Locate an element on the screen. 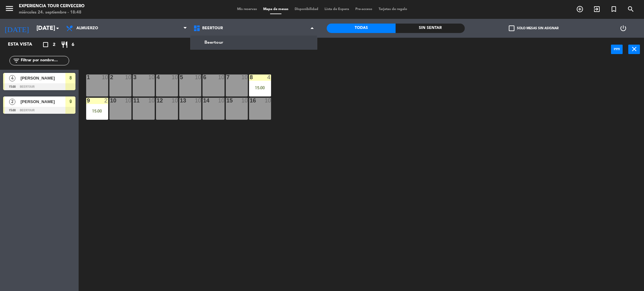  div: 8 is located at coordinates (250, 77).